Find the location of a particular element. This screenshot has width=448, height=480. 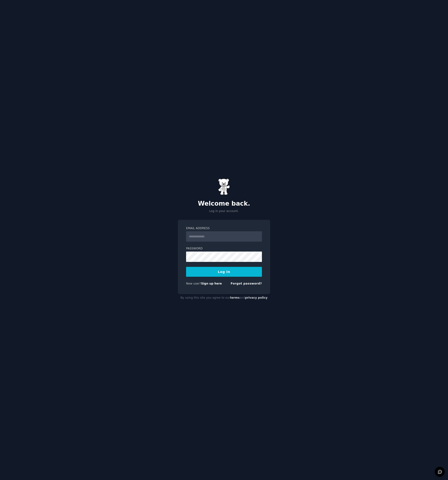

a: privacy policy is located at coordinates (256, 298).